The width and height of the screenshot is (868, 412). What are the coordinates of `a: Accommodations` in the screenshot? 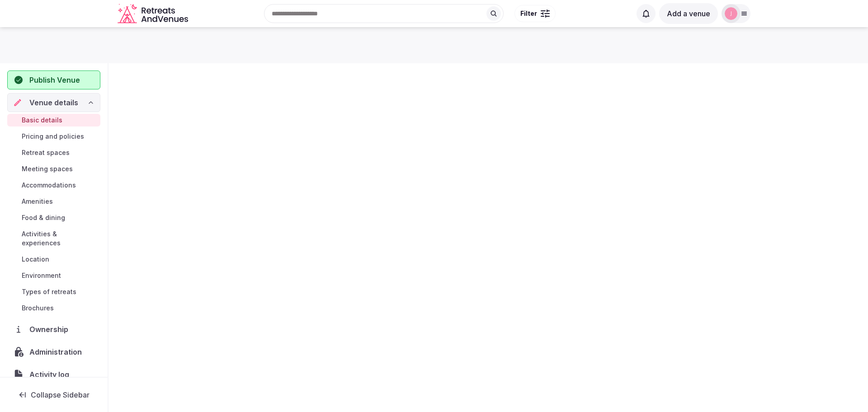 It's located at (53, 185).